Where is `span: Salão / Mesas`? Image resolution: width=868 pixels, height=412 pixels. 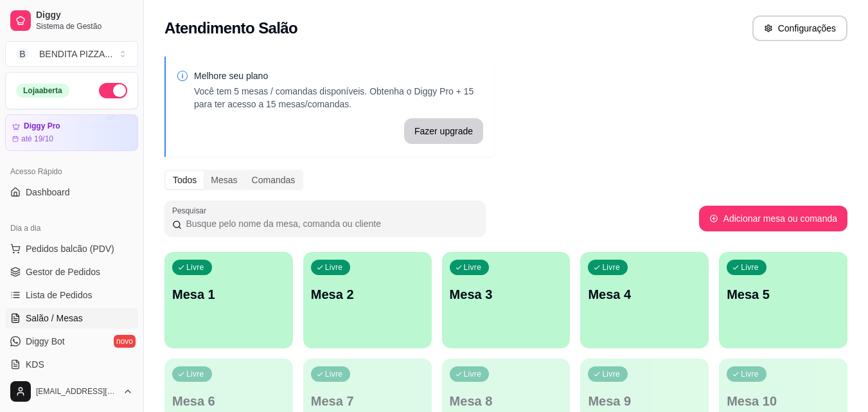
span: Salão / Mesas is located at coordinates (54, 318).